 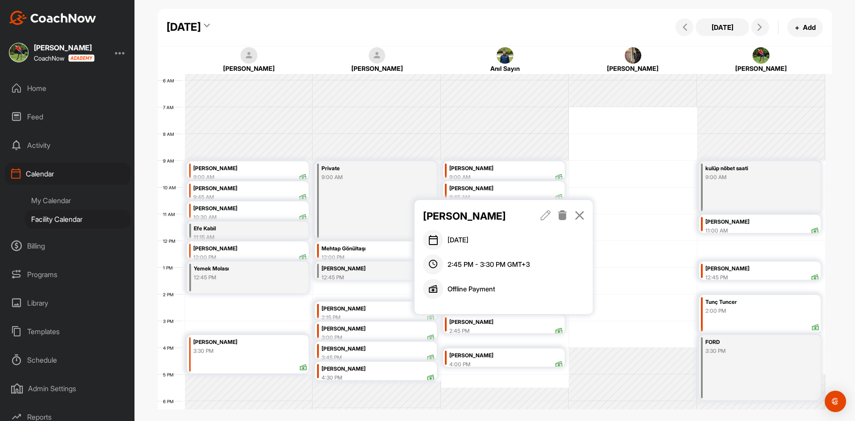 What do you see at coordinates (378, 248) in the screenshot?
I see `div: Mehtap Gönültaşı` at bounding box center [378, 248].